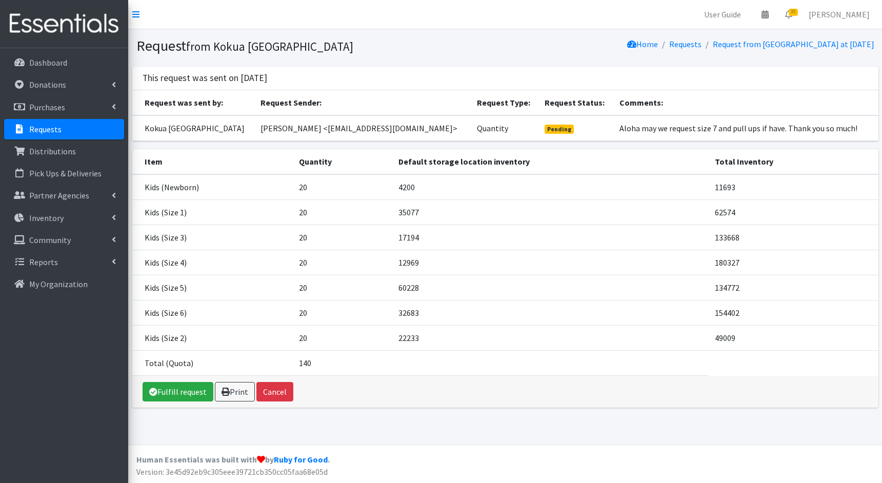  What do you see at coordinates (550, 212) in the screenshot?
I see `td: 35077` at bounding box center [550, 212].